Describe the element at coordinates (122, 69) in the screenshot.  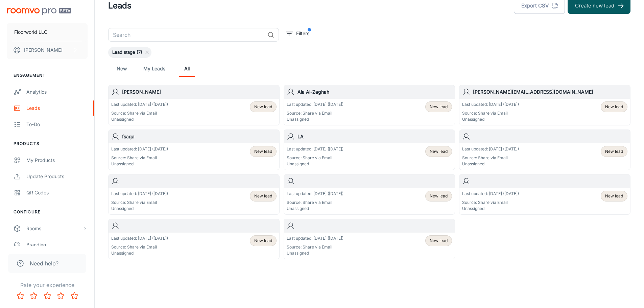
I see `a: New` at that location.